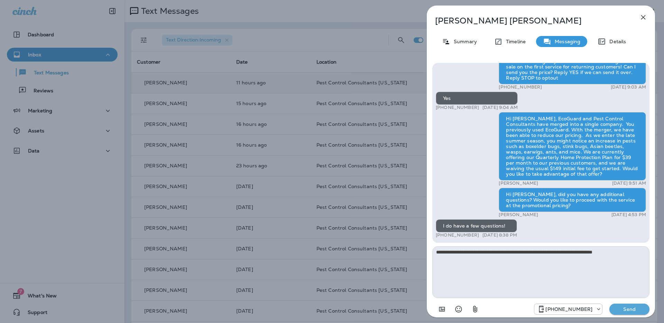  I want to click on div: Yes, so click(477, 98).